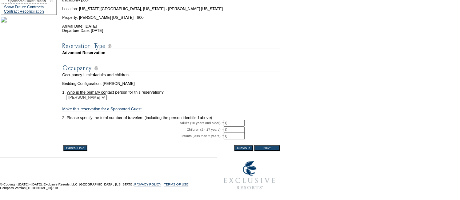 This screenshot has width=460, height=200. Describe the element at coordinates (171, 53) in the screenshot. I see `td: Advanced Reservation` at that location.